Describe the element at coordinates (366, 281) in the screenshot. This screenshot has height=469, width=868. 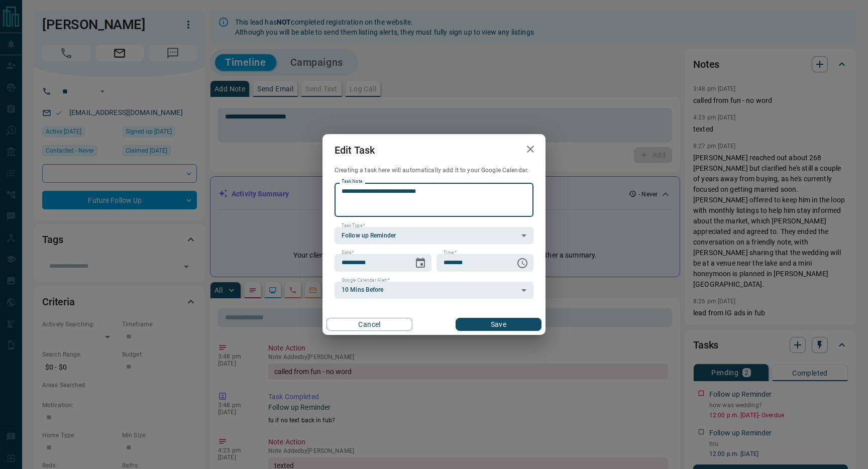
I see `label: Google Calendar Alert` at that location.